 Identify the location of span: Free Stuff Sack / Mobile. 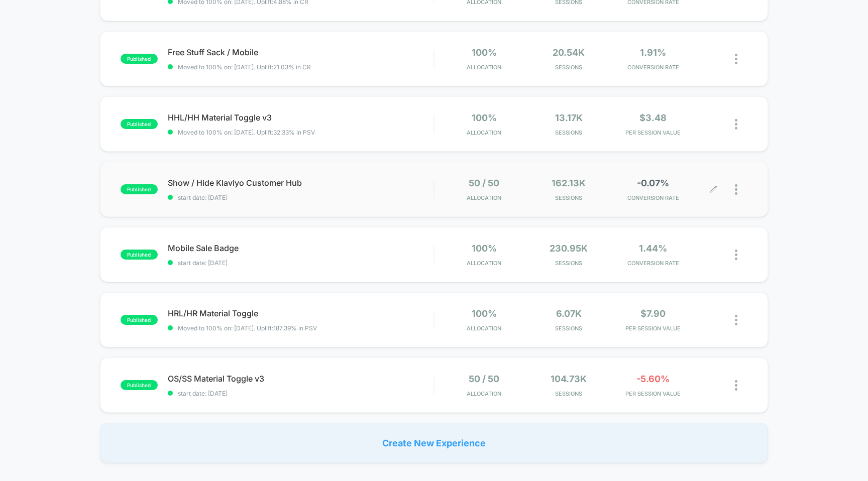
(301, 52).